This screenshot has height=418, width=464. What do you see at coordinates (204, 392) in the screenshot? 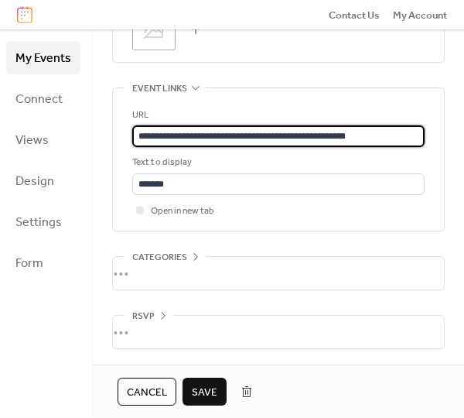
I see `span: Save` at bounding box center [204, 392].